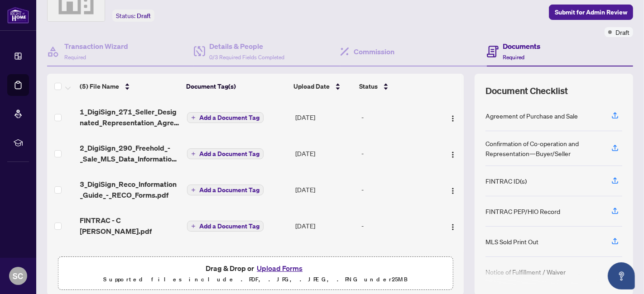 Image resolution: width=644 pixels, height=294 pixels. I want to click on p: Supported files include .PDF, .JPG, .JPEG, .PNG under 25 MB, so click(255, 280).